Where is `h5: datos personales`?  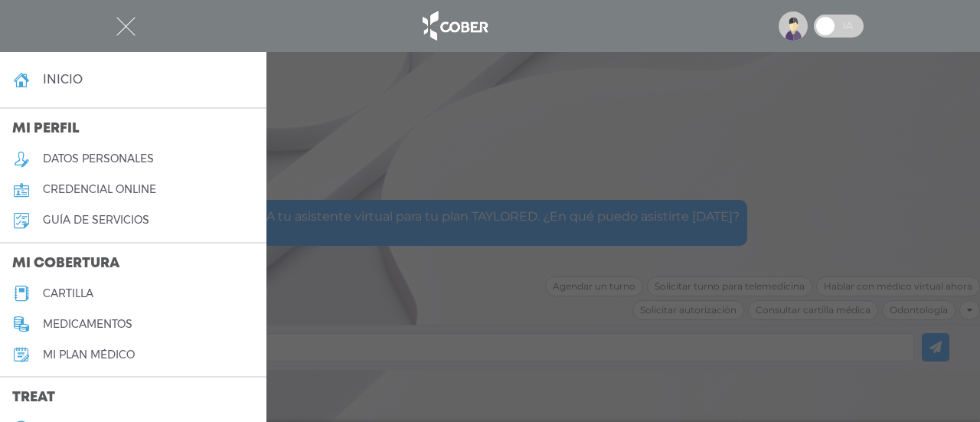
h5: datos personales is located at coordinates (98, 159).